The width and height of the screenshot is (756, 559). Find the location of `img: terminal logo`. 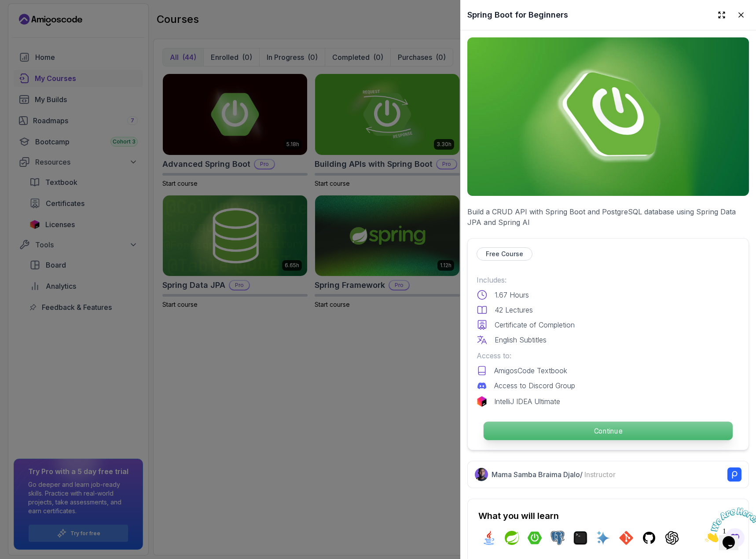

img: terminal logo is located at coordinates (580, 538).